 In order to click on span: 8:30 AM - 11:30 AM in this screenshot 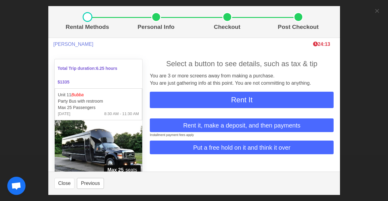, I will do `click(122, 114)`.